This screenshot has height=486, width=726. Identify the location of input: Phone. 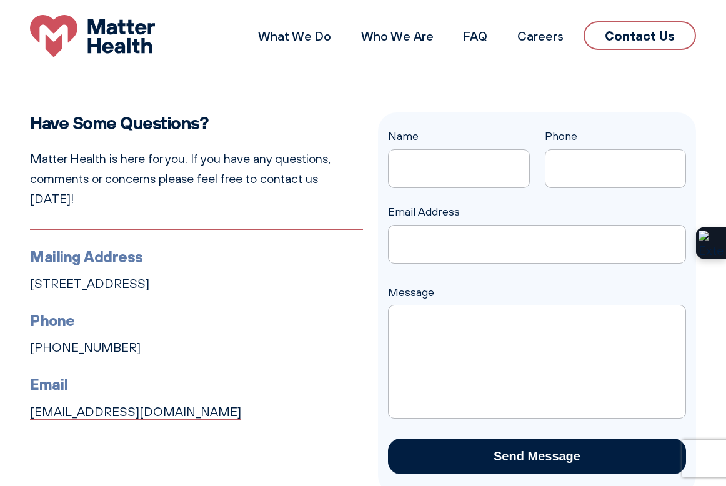
(615, 169).